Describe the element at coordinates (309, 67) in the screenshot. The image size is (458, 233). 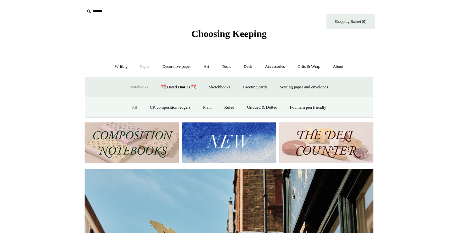
I see `a: Gifts & Wrap` at that location.